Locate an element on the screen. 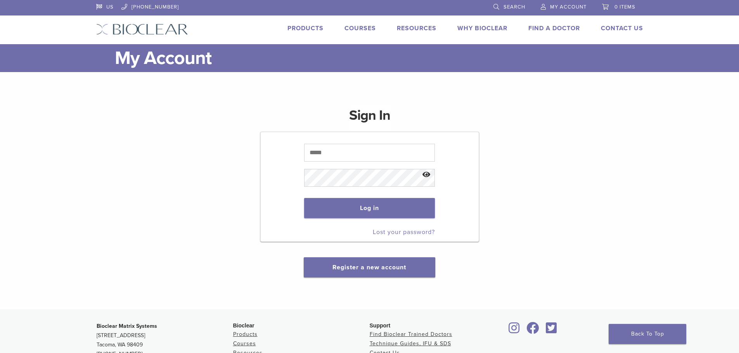  h1: My Account is located at coordinates (379, 58).